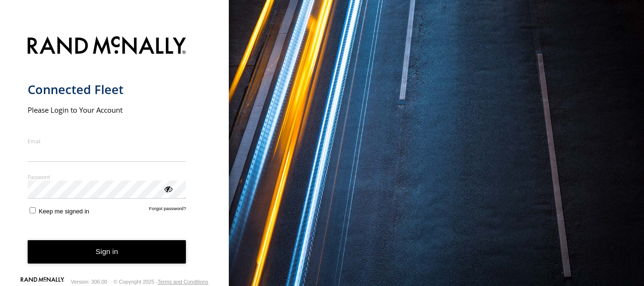 This screenshot has height=286, width=644. Describe the element at coordinates (114, 155) in the screenshot. I see `form: main` at that location.